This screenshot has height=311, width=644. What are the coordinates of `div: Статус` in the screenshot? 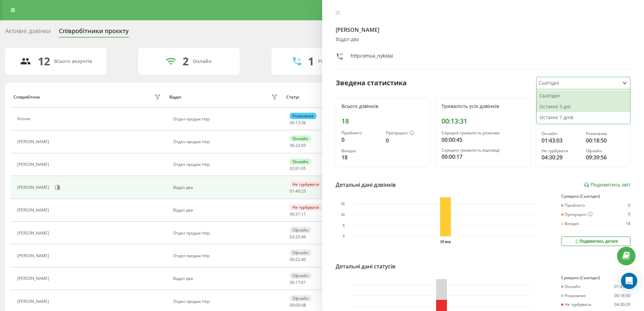 It's located at (293, 97).